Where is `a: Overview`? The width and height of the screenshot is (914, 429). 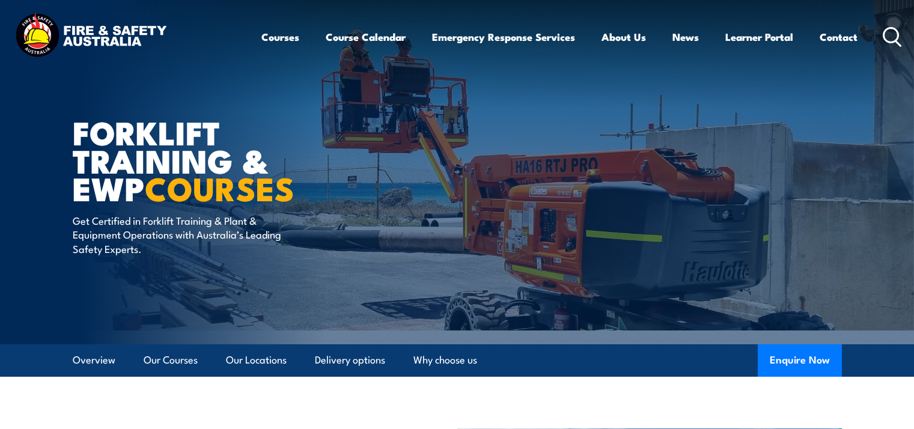
a: Overview is located at coordinates (94, 360).